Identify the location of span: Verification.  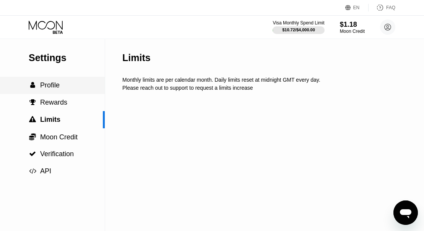
(57, 154).